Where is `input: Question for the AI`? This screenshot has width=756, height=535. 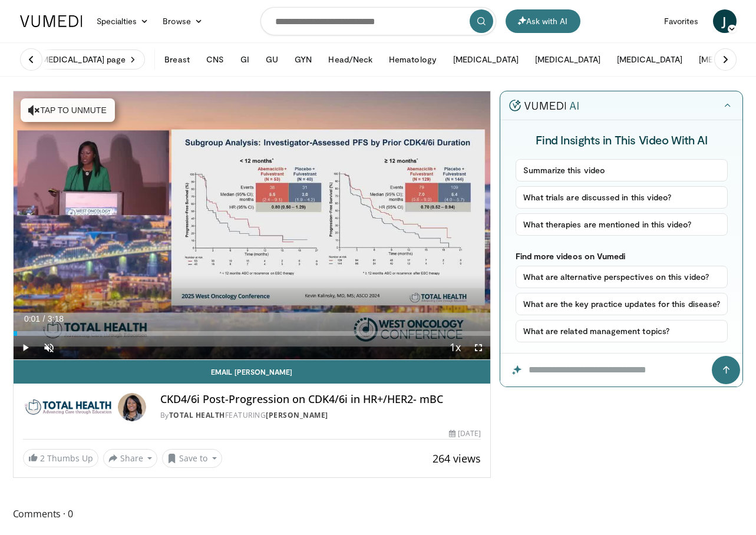 input: Question for the AI is located at coordinates (621, 370).